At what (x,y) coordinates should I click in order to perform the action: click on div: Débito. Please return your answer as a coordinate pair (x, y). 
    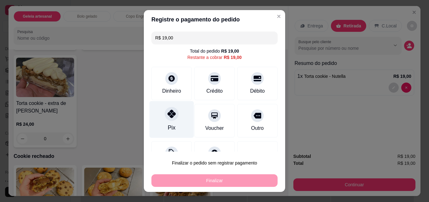
    Looking at the image, I should click on (258, 91).